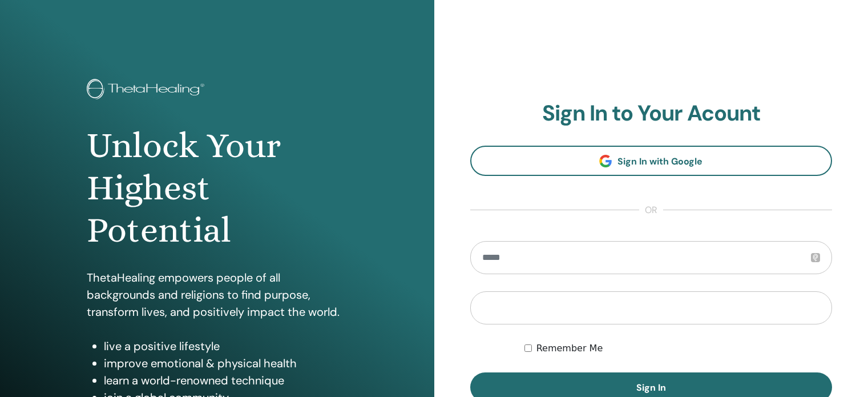  I want to click on h1: Unlock Your Highest Potential, so click(217, 188).